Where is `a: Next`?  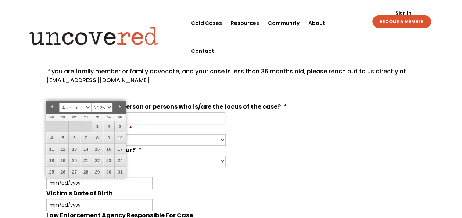
a: Next is located at coordinates (120, 107).